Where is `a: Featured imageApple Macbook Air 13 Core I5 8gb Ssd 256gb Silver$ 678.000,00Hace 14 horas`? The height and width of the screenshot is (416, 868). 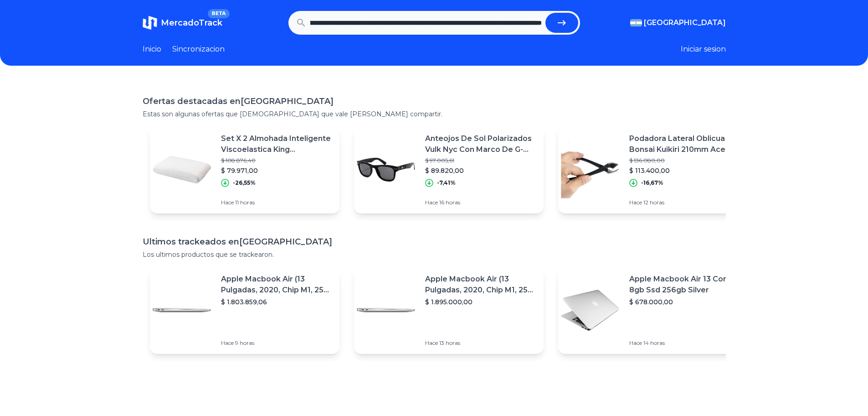
a: Featured imageApple Macbook Air 13 Core I5 8gb Ssd 256gb Silver$ 678.000,00Hace 14 horas is located at coordinates (653, 310).